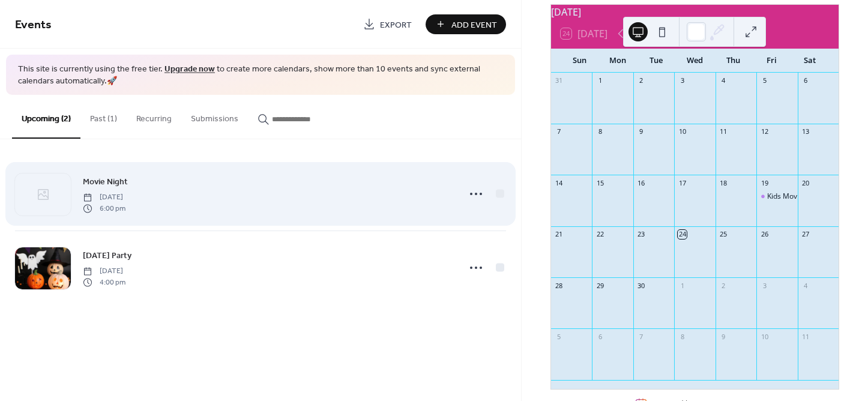 This screenshot has height=401, width=868. I want to click on button: Add Event, so click(466, 24).